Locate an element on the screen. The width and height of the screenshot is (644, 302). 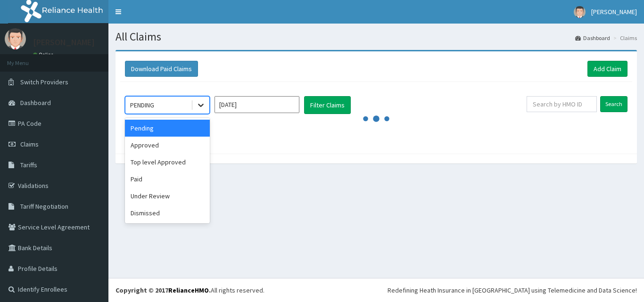
strong: Copyright © 2017 . is located at coordinates (163, 290).